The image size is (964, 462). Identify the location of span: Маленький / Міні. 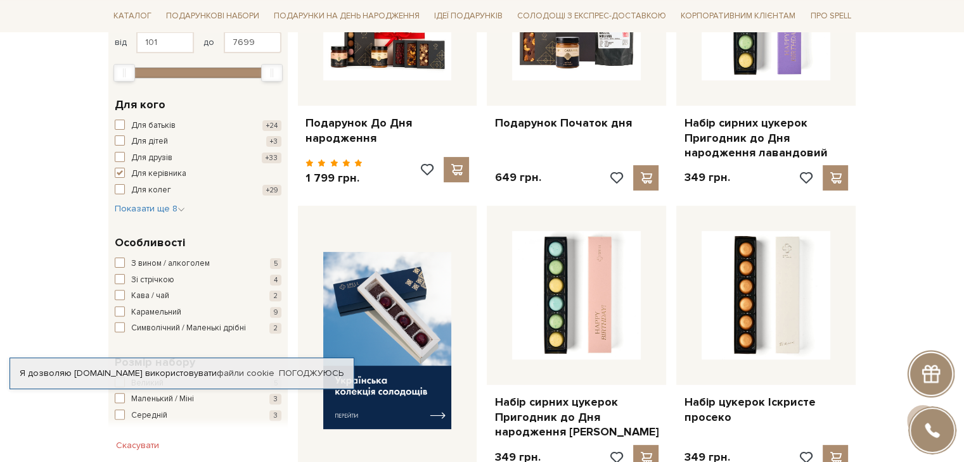
(162, 400).